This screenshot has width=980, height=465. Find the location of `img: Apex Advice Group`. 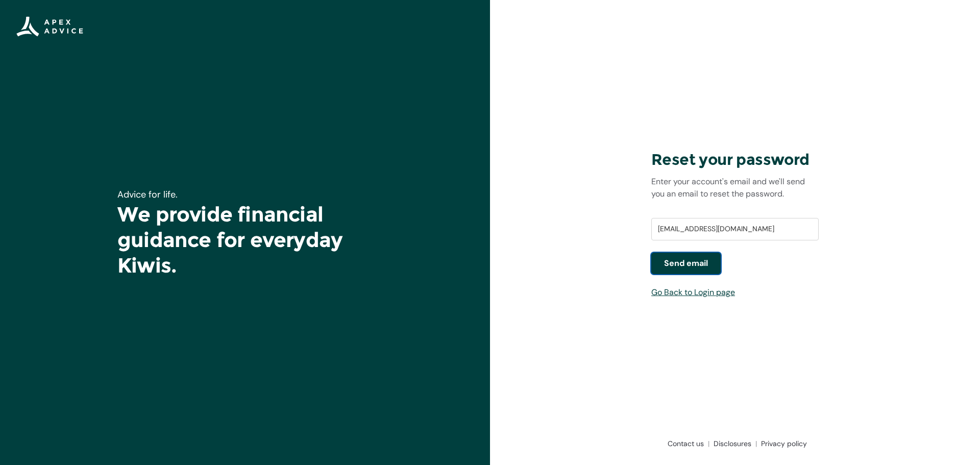

img: Apex Advice Group is located at coordinates (50, 26).